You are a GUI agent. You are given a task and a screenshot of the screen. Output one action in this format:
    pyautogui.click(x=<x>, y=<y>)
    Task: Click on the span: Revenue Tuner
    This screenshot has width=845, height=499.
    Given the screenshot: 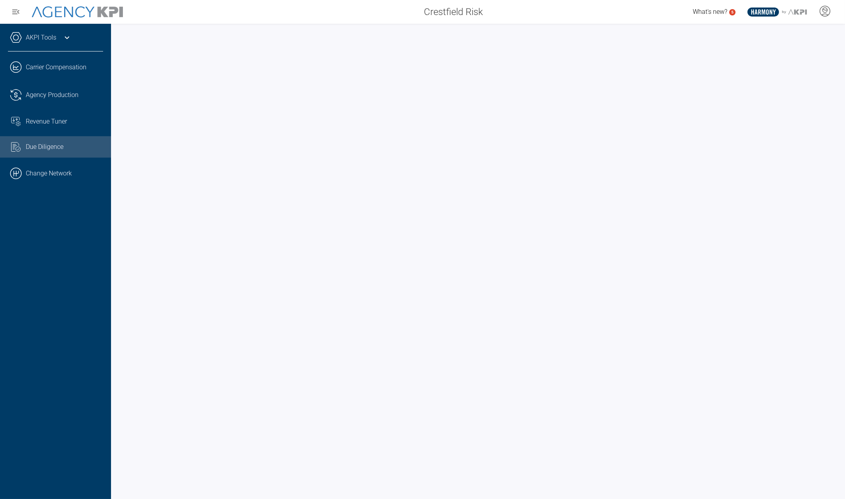 What is the action you would take?
    pyautogui.click(x=46, y=122)
    